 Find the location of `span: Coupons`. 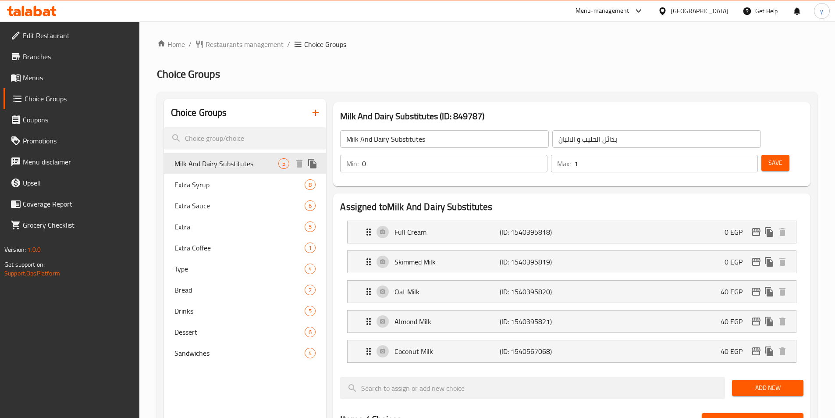

span: Coupons is located at coordinates (78, 120).